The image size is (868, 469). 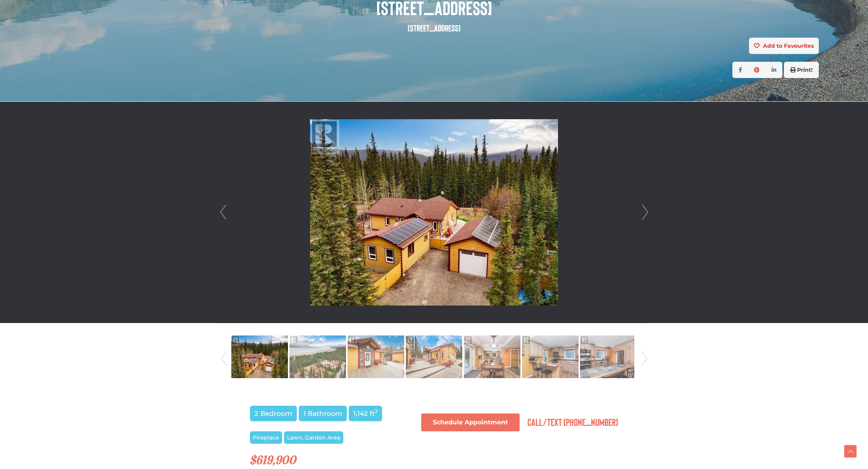 What do you see at coordinates (550, 356) in the screenshot?
I see `img: Property-28367494-Photo-6.jpg` at bounding box center [550, 356].